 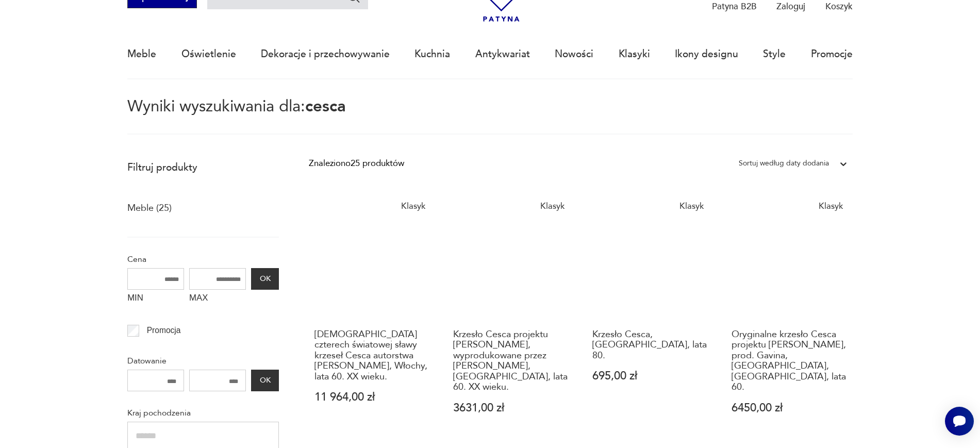 What do you see at coordinates (789, 315) in the screenshot?
I see `a: KlasykOryginalne krzesło Cesca projektu Marcela Breuera, prod. Gavina, Bolonia, Włochy, lata 60.O...` at bounding box center [789, 315].